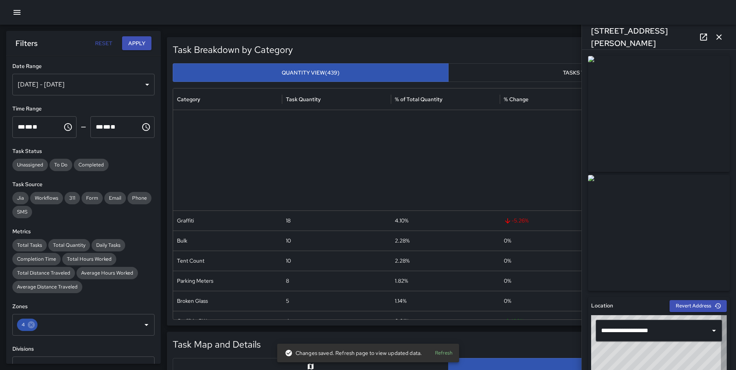 Image resolution: width=736 pixels, height=370 pixels. Describe the element at coordinates (228, 301) in the screenshot. I see `div: Broken Glass` at that location.